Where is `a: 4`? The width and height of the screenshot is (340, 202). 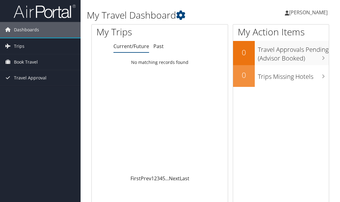 a: 4 is located at coordinates (161, 178).